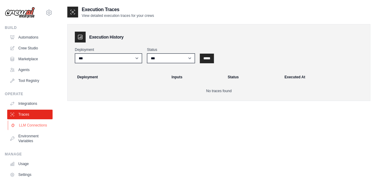  What do you see at coordinates (20, 13) in the screenshot?
I see `img: Logo` at bounding box center [20, 13].